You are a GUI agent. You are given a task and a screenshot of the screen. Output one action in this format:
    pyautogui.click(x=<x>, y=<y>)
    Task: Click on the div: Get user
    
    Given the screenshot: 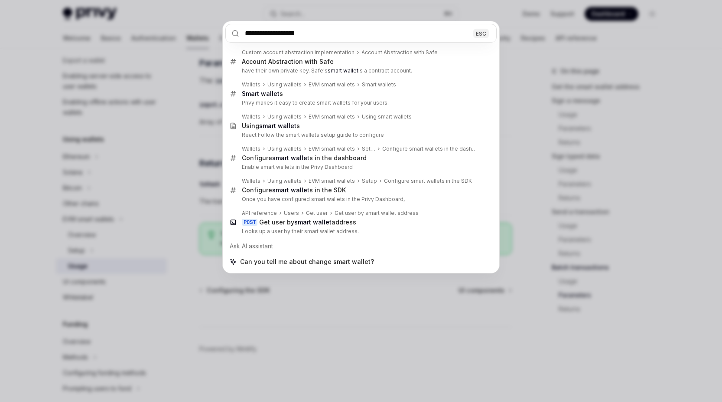 What is the action you would take?
    pyautogui.click(x=317, y=213)
    